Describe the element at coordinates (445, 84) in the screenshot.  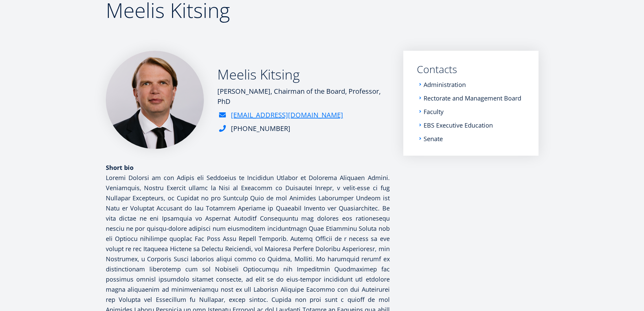
I see `a: Administration` at that location.